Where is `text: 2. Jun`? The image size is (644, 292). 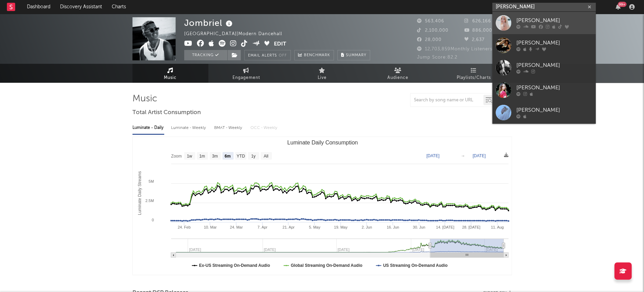
text: 2. Jun is located at coordinates (367, 227).